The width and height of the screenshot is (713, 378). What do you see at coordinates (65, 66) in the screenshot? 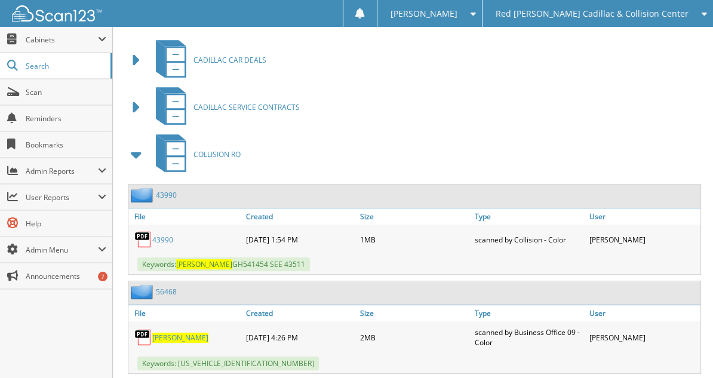
I see `span: Search` at bounding box center [65, 66].